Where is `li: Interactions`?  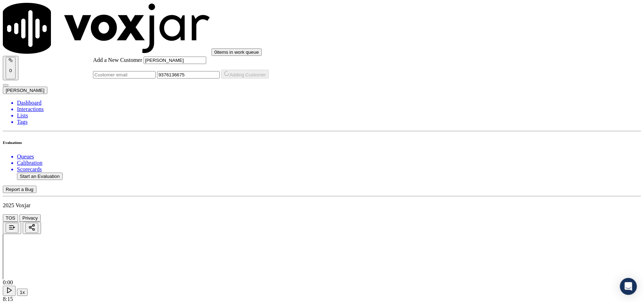 li: Interactions is located at coordinates (329, 109).